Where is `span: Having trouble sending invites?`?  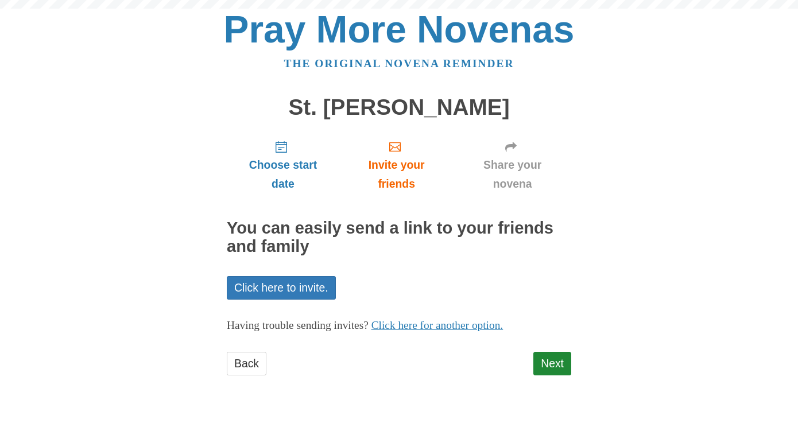 span: Having trouble sending invites? is located at coordinates (297, 325).